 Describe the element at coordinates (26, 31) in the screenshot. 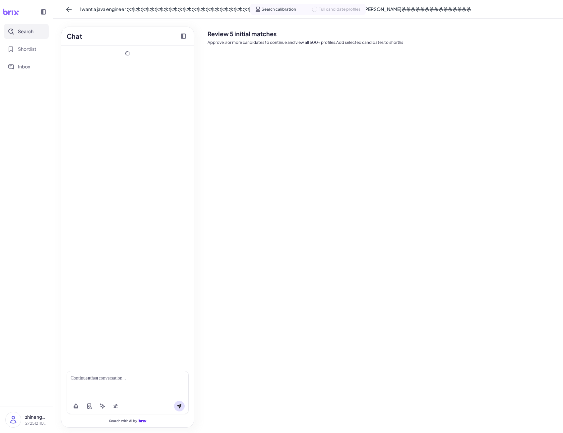

I see `span: Search` at that location.